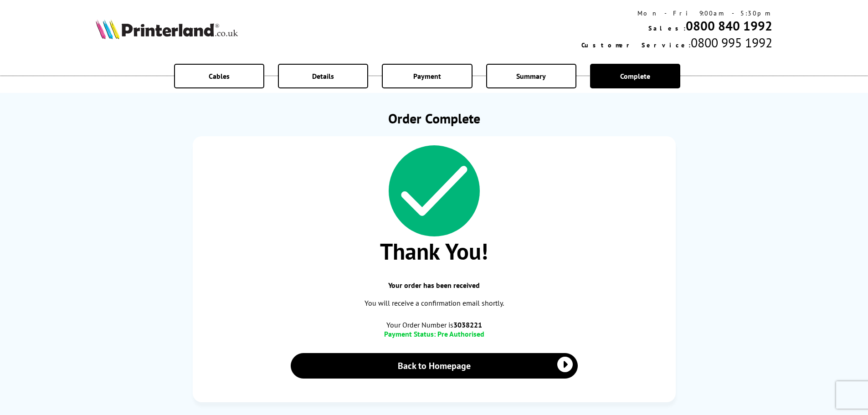 This screenshot has height=415, width=868. What do you see at coordinates (434, 365) in the screenshot?
I see `a: Back to Homepage` at bounding box center [434, 365].